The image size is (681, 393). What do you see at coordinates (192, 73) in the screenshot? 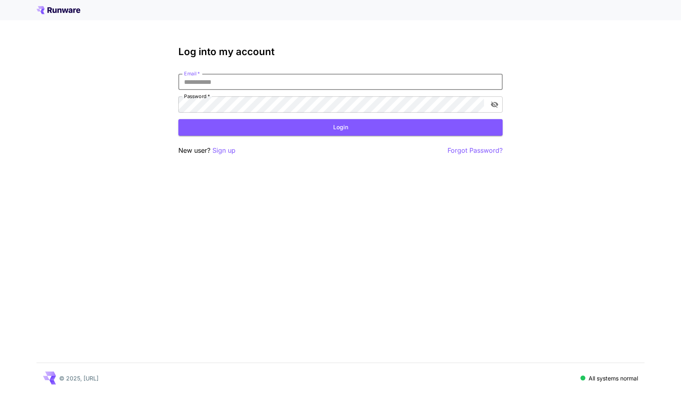
I see `label: Email` at bounding box center [192, 73].